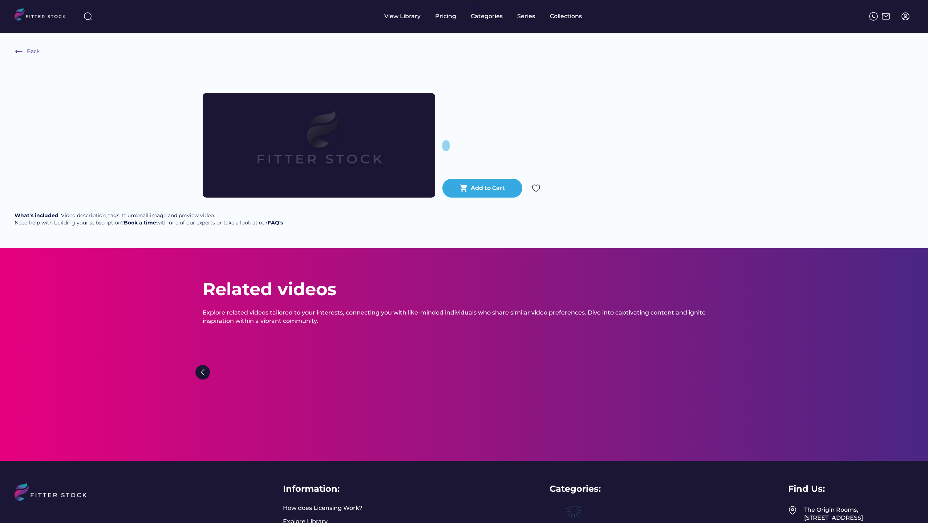 Image resolution: width=928 pixels, height=523 pixels. What do you see at coordinates (806, 489) in the screenshot?
I see `div: Find Us:` at bounding box center [806, 489].